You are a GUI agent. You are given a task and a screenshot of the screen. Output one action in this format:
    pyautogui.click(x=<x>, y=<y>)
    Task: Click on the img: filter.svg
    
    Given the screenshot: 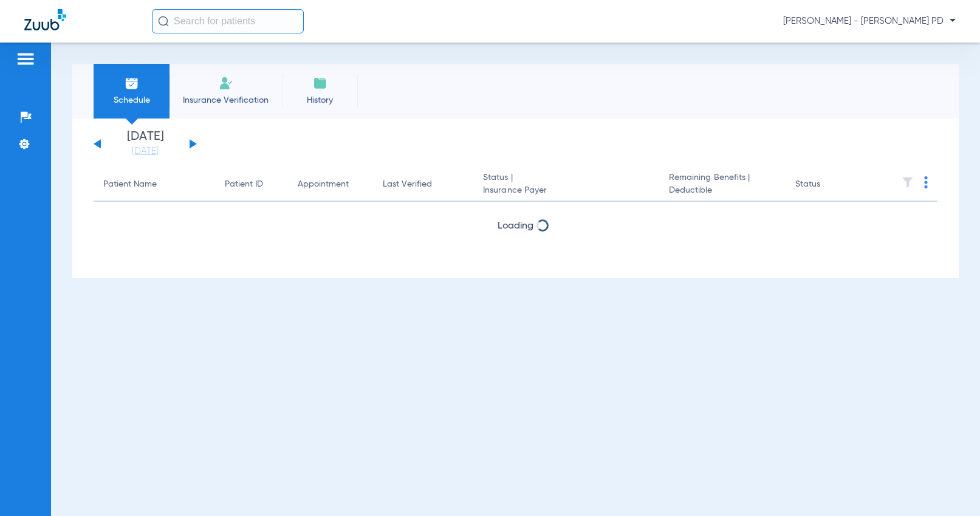 What is the action you would take?
    pyautogui.click(x=908, y=182)
    